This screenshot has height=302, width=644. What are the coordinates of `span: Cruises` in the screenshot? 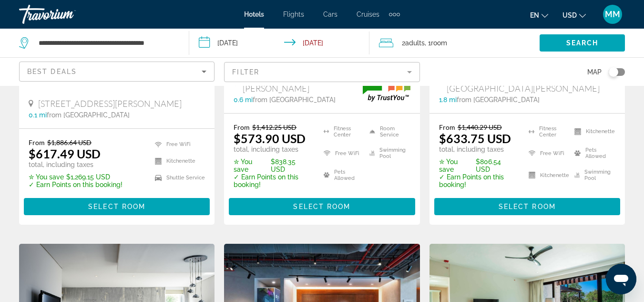 It's located at (368, 14).